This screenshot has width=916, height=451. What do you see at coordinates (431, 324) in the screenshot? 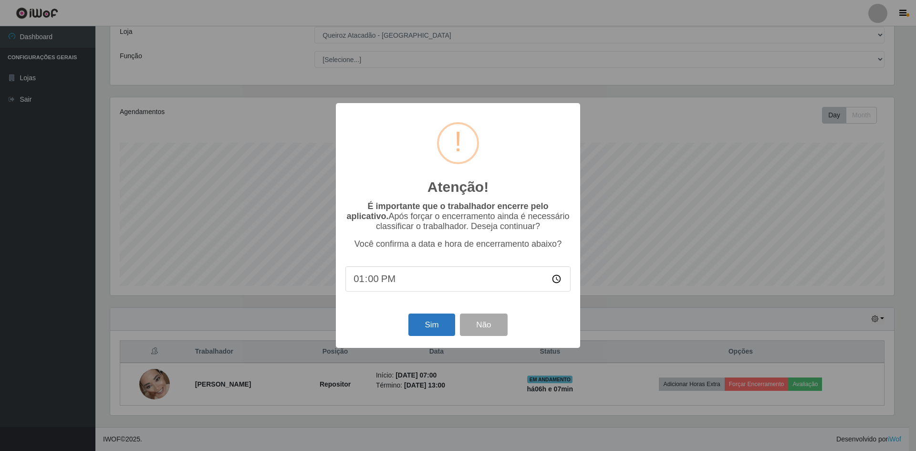
I see `button: Sim` at bounding box center [431, 324].